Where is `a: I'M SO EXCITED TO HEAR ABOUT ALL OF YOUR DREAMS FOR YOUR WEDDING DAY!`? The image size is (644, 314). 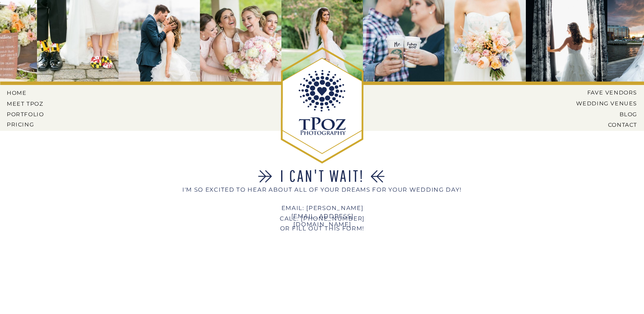
a: I'M SO EXCITED TO HEAR ABOUT ALL OF YOUR DREAMS FOR YOUR WEDDING DAY! is located at coordinates (322, 199).